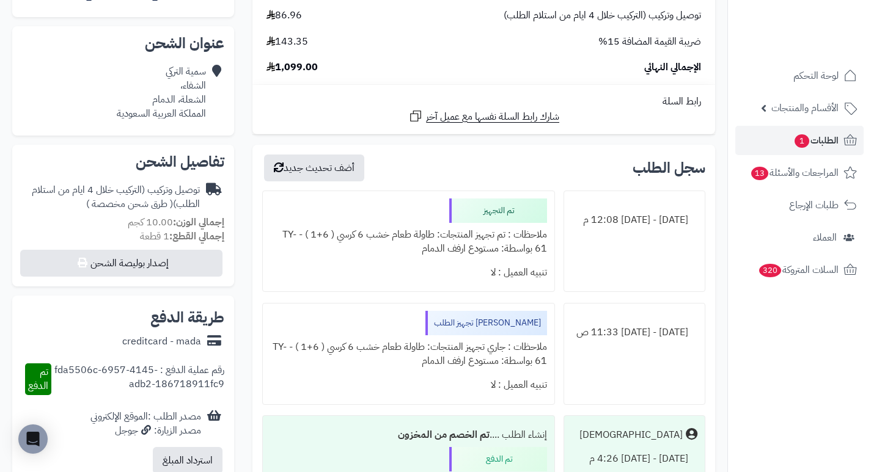  What do you see at coordinates (483, 116) in the screenshot?
I see `a: شارك رابط السلة نفسها مع عميل آخر` at bounding box center [483, 116].